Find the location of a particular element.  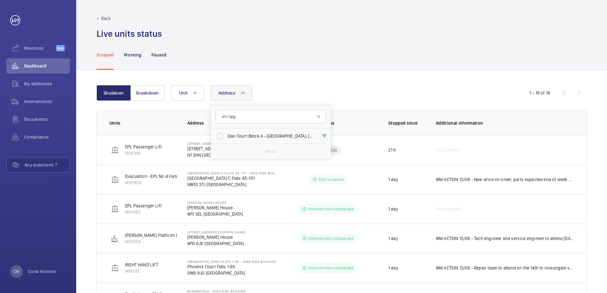

p: Evacuation - EPL No 4 Flats 45-101 R/h is located at coordinates (162, 176).